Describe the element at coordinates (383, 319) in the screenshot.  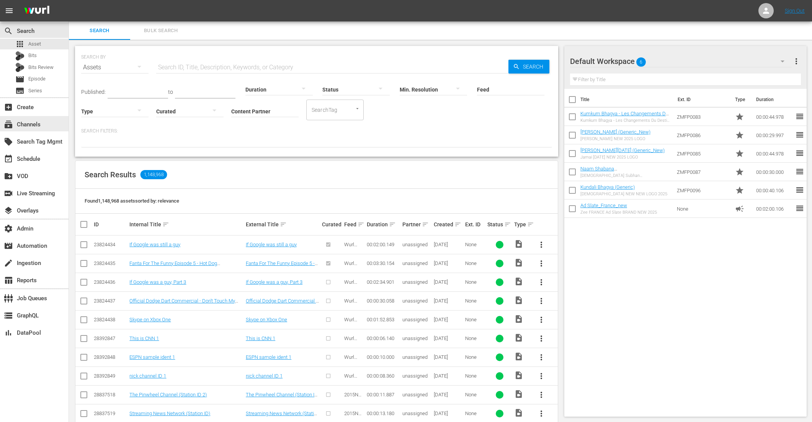
I see `div: 00:01:52.853` at that location.